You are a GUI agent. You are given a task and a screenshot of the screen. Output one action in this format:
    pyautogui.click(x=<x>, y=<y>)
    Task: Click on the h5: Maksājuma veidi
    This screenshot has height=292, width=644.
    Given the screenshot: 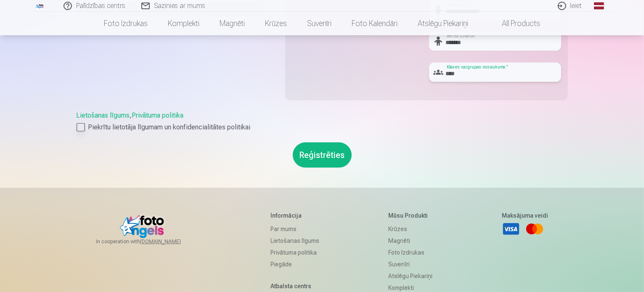 What is the action you would take?
    pyautogui.click(x=525, y=216)
    